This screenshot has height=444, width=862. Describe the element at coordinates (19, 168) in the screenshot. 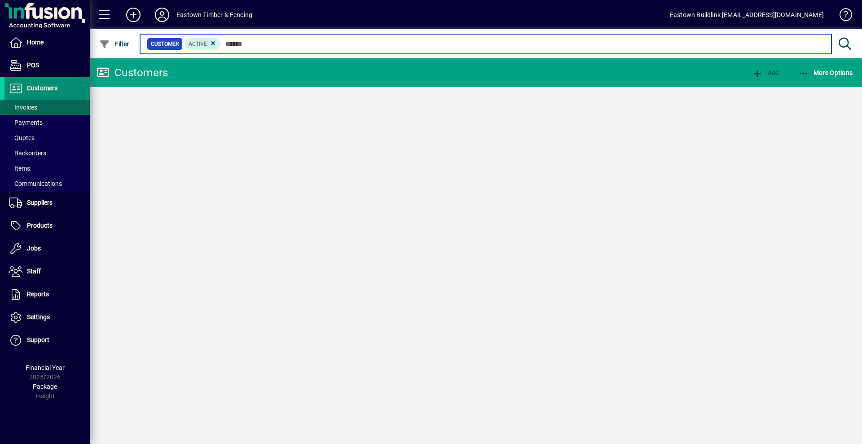

I see `span: Items` at that location.